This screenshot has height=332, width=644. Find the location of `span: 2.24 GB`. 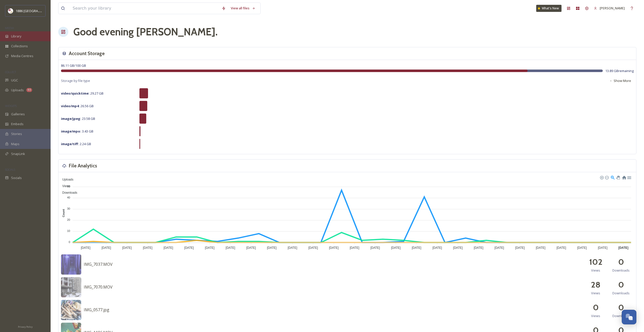

span: 2.24 GB is located at coordinates (76, 144).